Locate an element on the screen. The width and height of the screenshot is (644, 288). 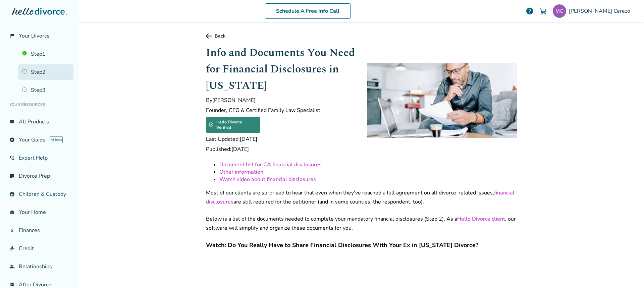
span: flag_2 is located at coordinates (12, 36).